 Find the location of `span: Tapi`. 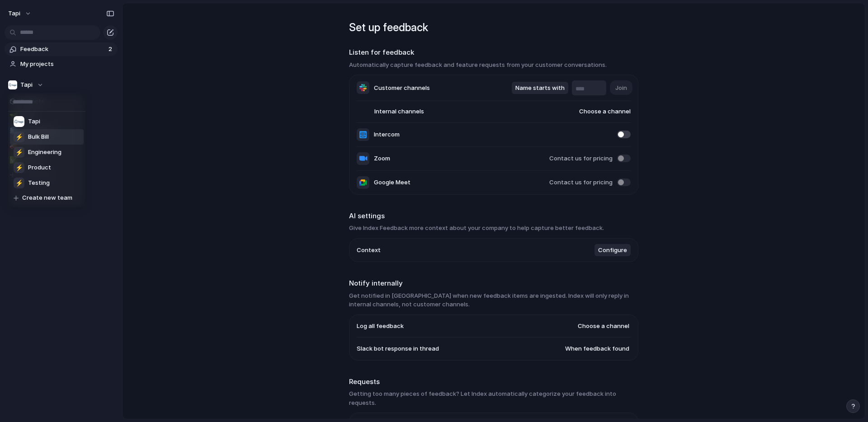

span: Tapi is located at coordinates (34, 122).